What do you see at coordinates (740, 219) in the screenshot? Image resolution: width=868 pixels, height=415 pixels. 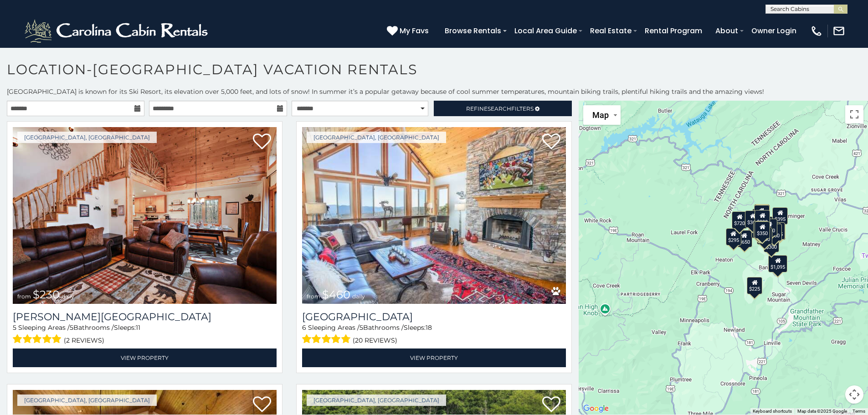 I see `div: $720` at bounding box center [740, 219].